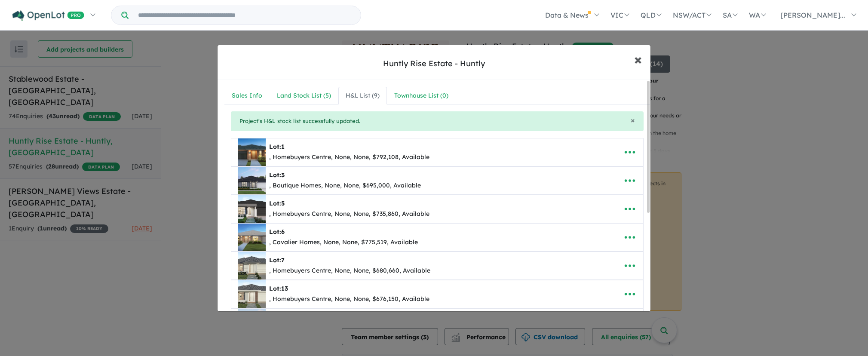 The image size is (868, 356). I want to click on div: , Boutique Homes, None, None, $695,000, Available, so click(344, 186).